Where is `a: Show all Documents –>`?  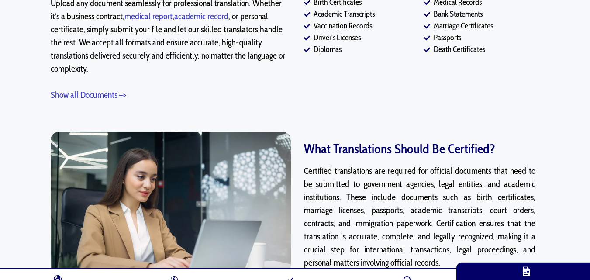 a: Show all Documents –> is located at coordinates (88, 95).